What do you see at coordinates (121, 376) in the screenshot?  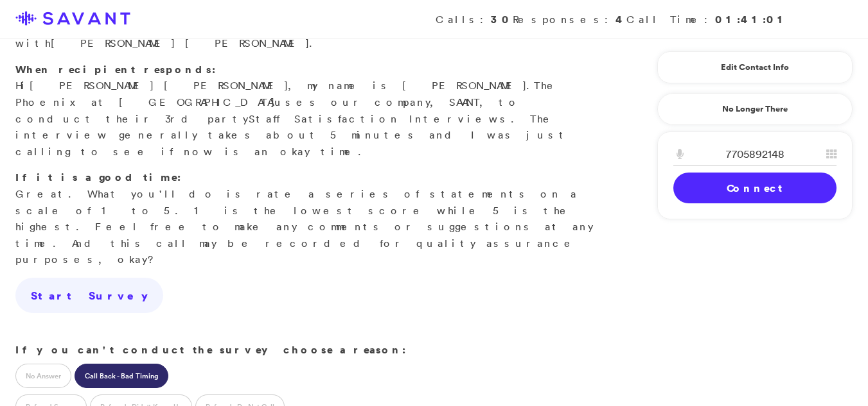 I see `label: Call Back - Bad Timing` at bounding box center [121, 376].